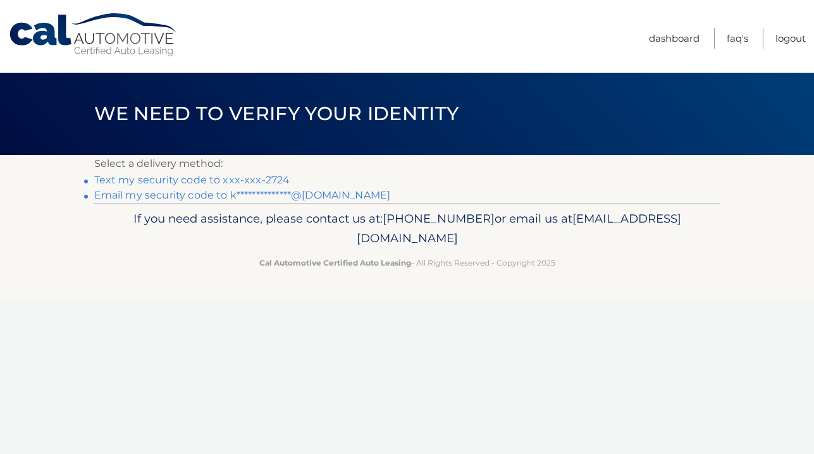  Describe the element at coordinates (674, 38) in the screenshot. I see `a: Dashboard` at that location.